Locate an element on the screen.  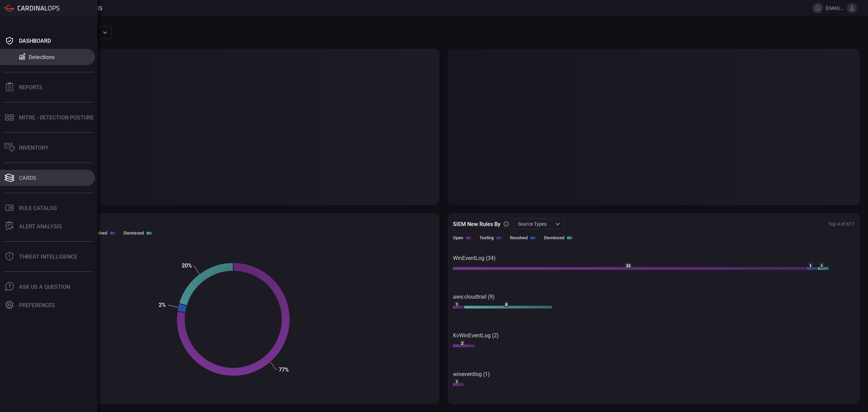
div: MITRE - Detection Posture is located at coordinates (57, 118).